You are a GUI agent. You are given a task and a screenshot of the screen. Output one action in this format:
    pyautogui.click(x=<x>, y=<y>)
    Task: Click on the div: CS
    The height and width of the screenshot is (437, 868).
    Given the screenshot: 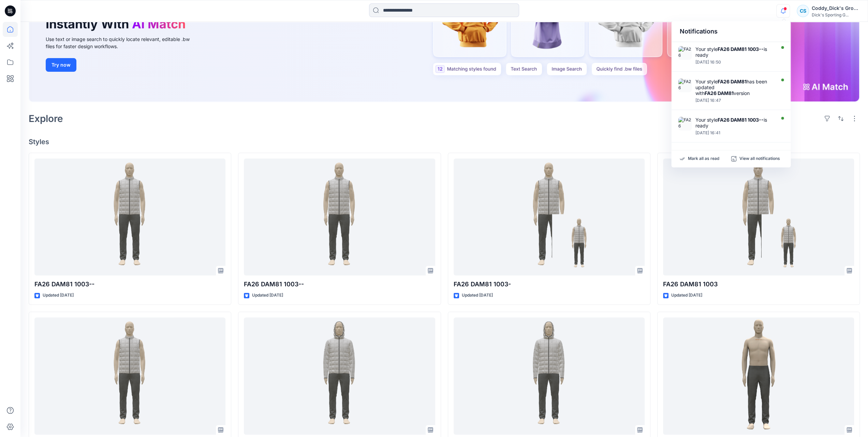 What is the action you would take?
    pyautogui.click(x=803, y=11)
    